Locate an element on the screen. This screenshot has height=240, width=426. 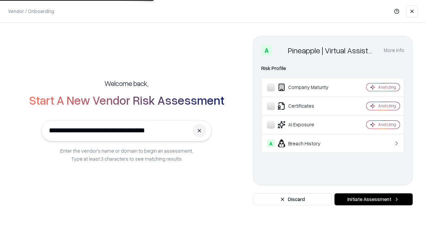
h2: Start A New Vendor Risk Assessment is located at coordinates (127, 100).